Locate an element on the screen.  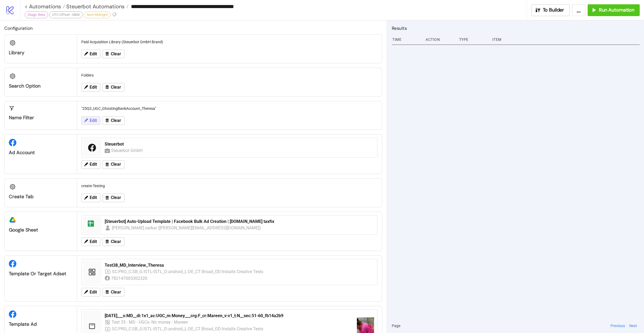
a: Steuerbot Automations is located at coordinates (97, 6).